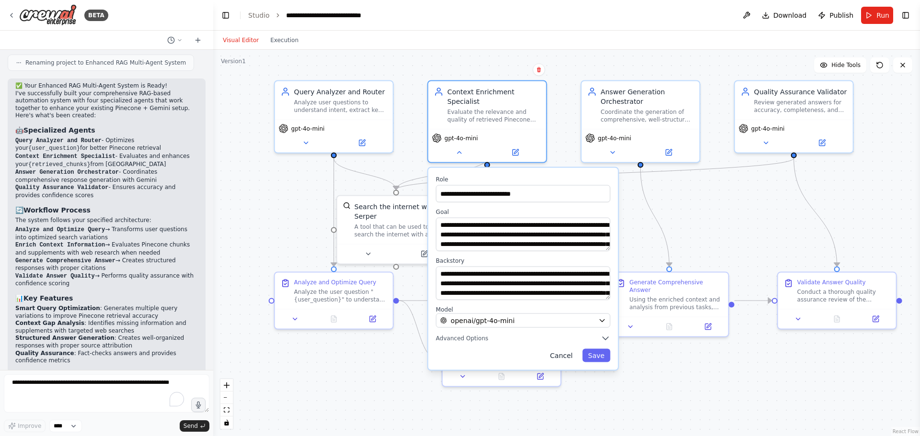 Image resolution: width=920 pixels, height=436 pixels. I want to click on button: Send, so click(194, 426).